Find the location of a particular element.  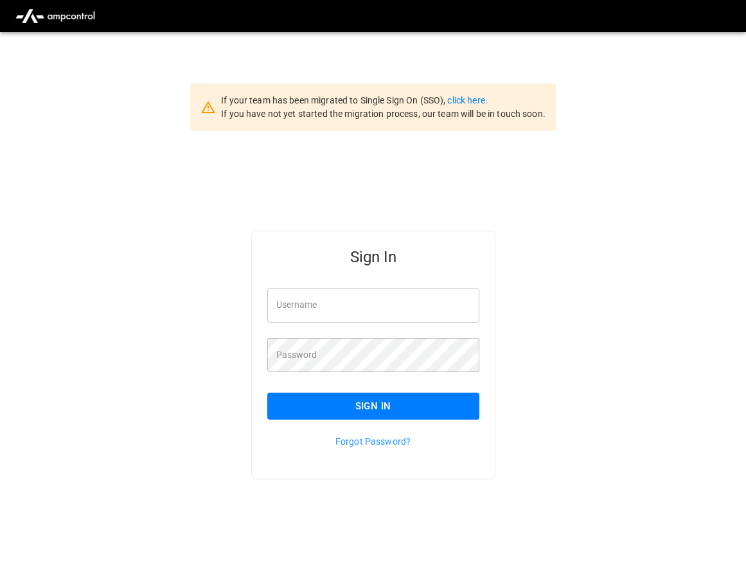

a: click here. is located at coordinates (467, 100).